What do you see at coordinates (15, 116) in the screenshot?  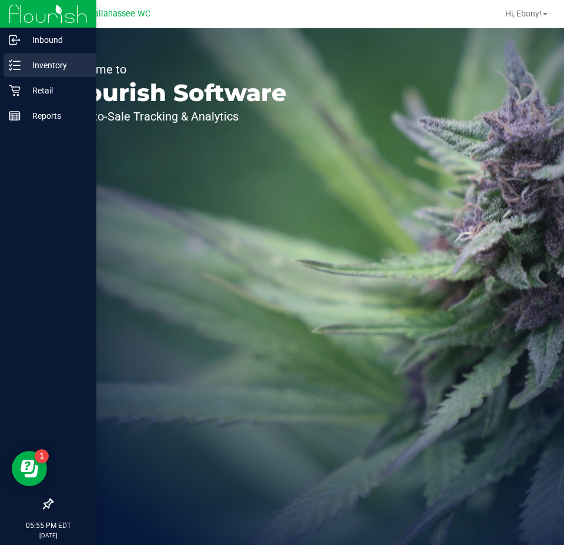 I see `inline-svg: Reports` at bounding box center [15, 116].